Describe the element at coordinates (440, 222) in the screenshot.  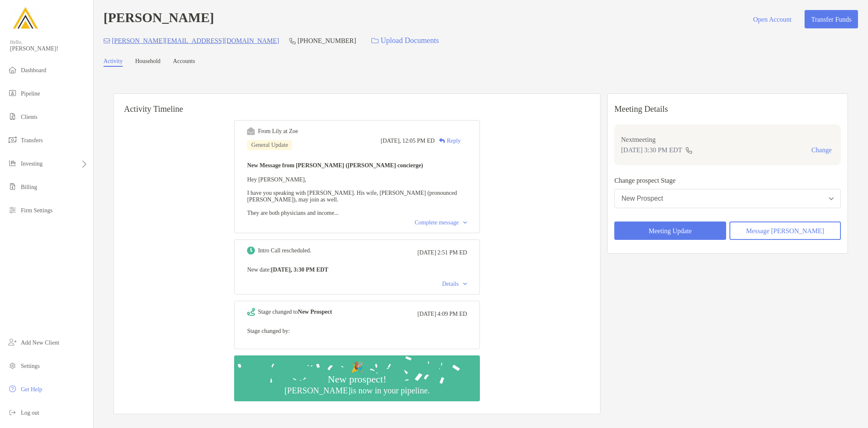
I see `div: Complete message` at that location.